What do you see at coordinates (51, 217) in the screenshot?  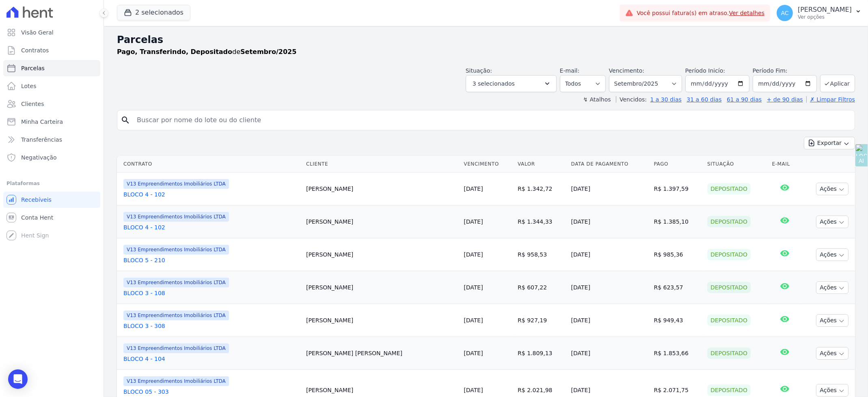 I see `a: Conta Hent` at bounding box center [51, 217].